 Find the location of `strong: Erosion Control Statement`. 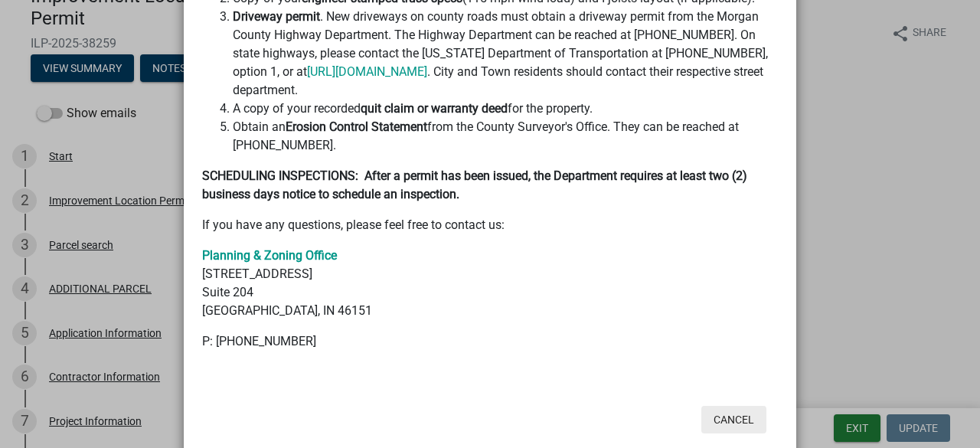

strong: Erosion Control Statement is located at coordinates (356, 127).